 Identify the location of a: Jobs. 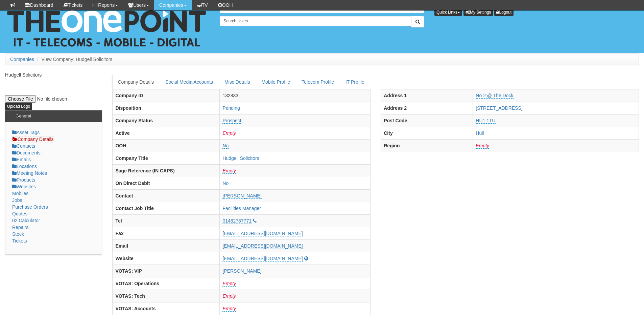
(17, 200).